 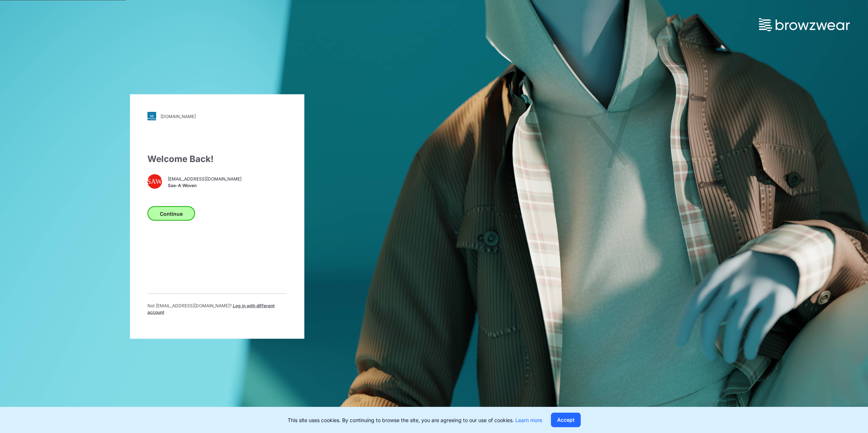 What do you see at coordinates (204, 185) in the screenshot?
I see `span: Sae-A Woven` at bounding box center [204, 185].